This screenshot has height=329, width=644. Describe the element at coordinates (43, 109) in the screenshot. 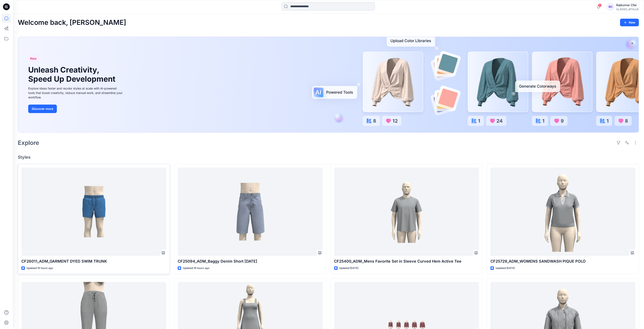

I see `button: Discover more` at that location.